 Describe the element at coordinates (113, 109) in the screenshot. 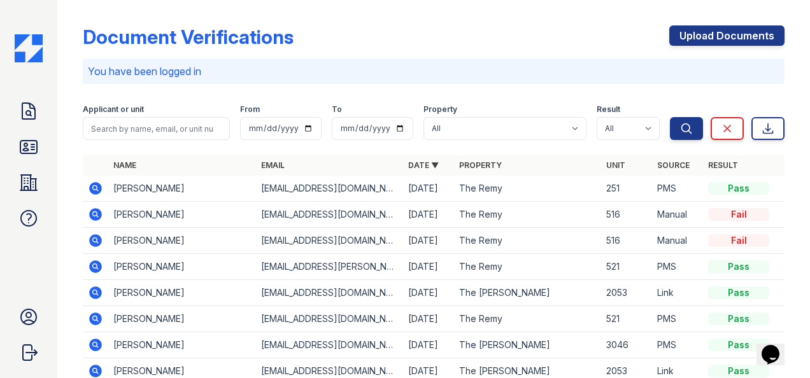

I see `label: Applicant or unit` at that location.